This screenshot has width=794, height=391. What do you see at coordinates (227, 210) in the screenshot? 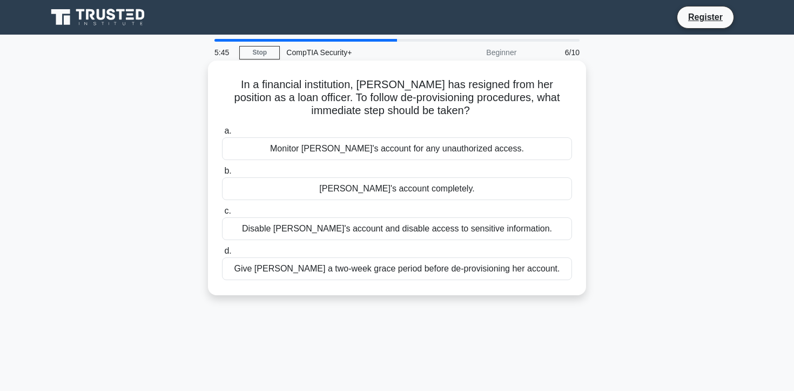
I see `span: c.` at bounding box center [227, 210].